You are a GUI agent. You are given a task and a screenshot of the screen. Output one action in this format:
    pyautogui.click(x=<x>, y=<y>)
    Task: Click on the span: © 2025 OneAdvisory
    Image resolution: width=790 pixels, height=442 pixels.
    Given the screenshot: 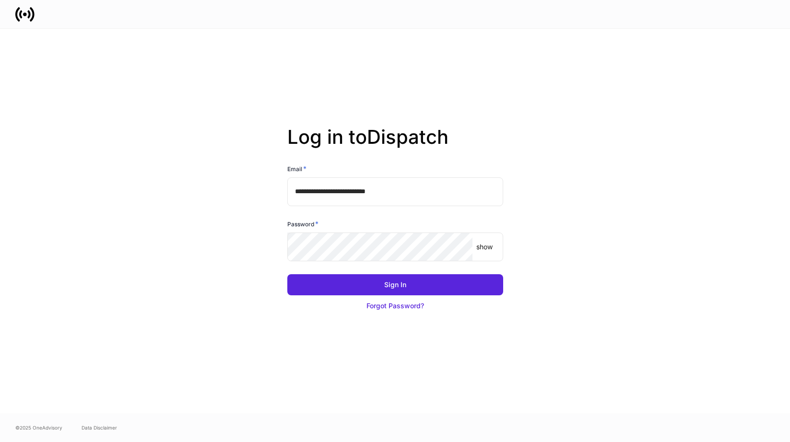 What is the action you would take?
    pyautogui.click(x=39, y=428)
    